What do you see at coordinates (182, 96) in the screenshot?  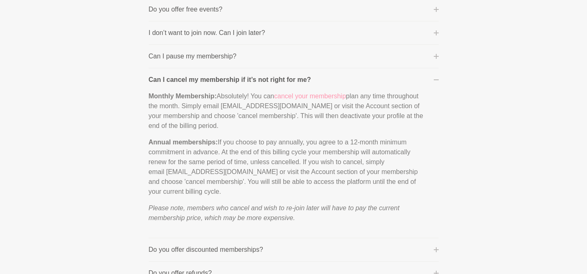 I see `strong: Monthly Membership:` at bounding box center [182, 96].